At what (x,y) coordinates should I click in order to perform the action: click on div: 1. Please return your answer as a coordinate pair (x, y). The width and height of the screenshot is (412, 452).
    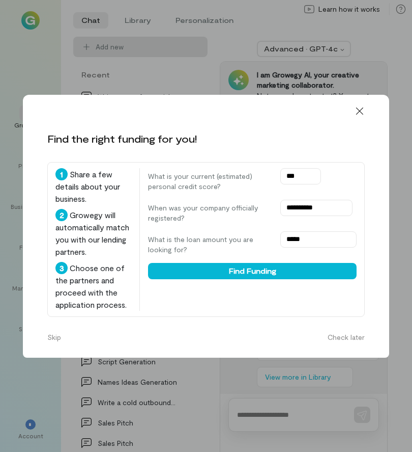
    Looking at the image, I should click on (62, 174).